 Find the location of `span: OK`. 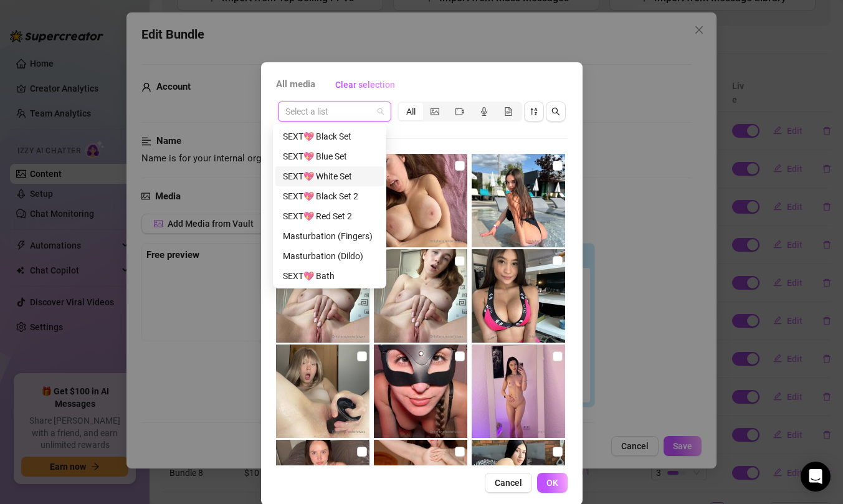

span: OK is located at coordinates (552, 483).